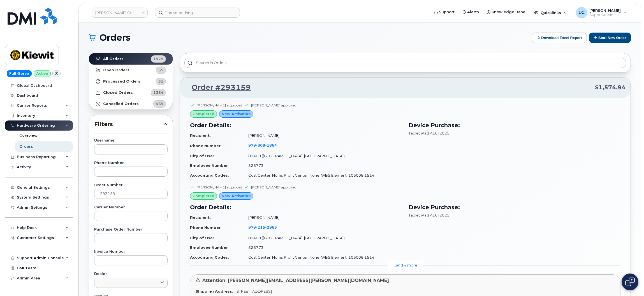 The height and width of the screenshot is (296, 644). Describe the element at coordinates (159, 59) in the screenshot. I see `span: 1929` at that location.